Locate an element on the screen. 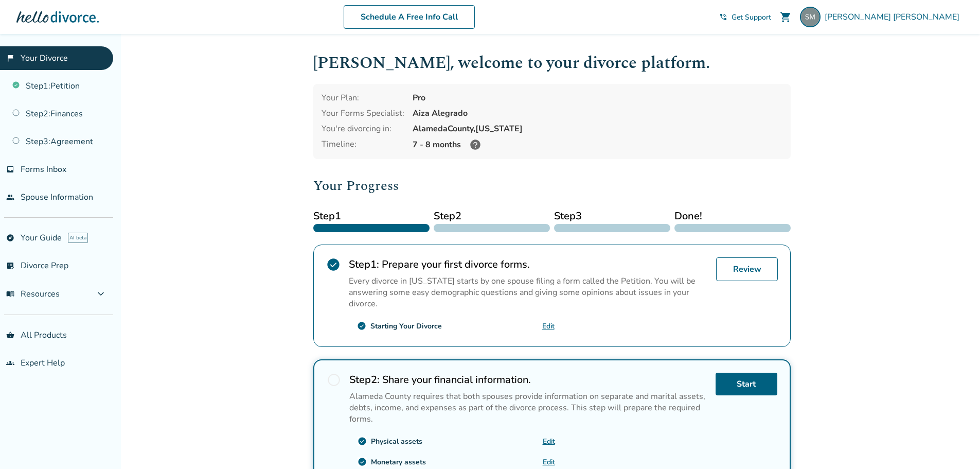  div: Chat Widget is located at coordinates (955, 444).